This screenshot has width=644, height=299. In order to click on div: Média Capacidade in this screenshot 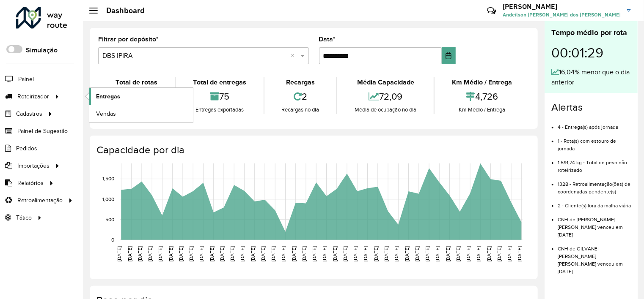, I will do `click(385, 82)`.